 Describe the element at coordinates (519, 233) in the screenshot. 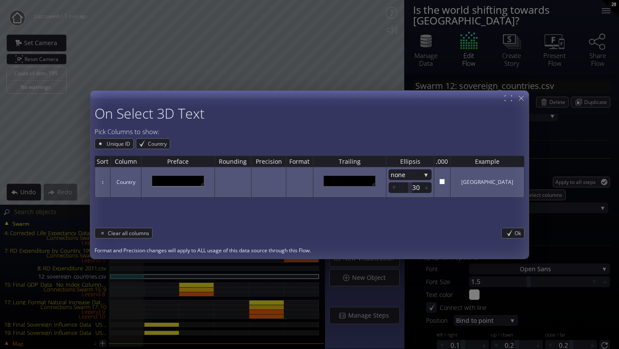

I see `span: Ok` at that location.